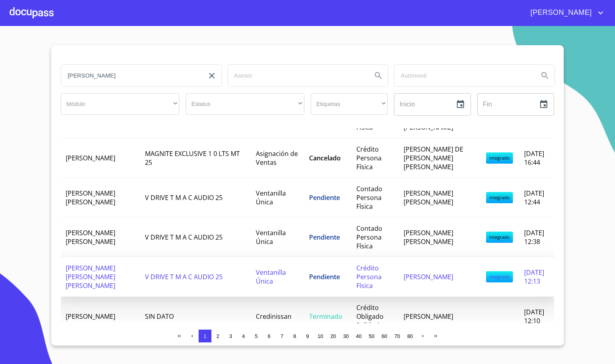  What do you see at coordinates (192, 158) in the screenshot?
I see `span: MAGNITE EXCLUSIVE 1 0 LTS MT 25` at bounding box center [192, 158].